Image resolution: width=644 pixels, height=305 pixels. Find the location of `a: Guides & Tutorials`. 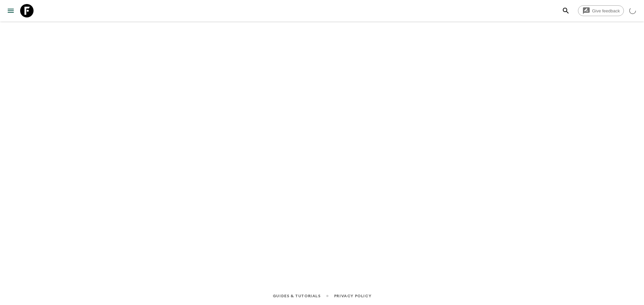

a: Guides & Tutorials is located at coordinates (297, 296).